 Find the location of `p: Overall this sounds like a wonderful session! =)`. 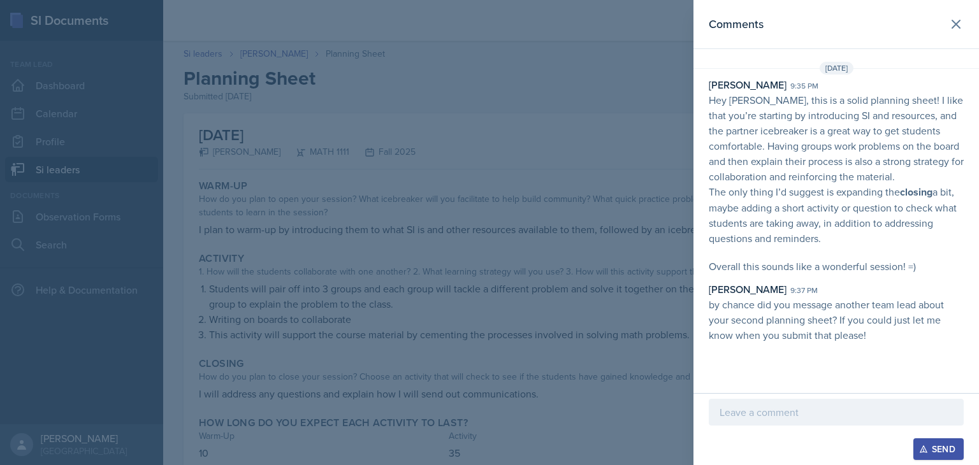

p: Overall this sounds like a wonderful session! =) is located at coordinates (836, 266).